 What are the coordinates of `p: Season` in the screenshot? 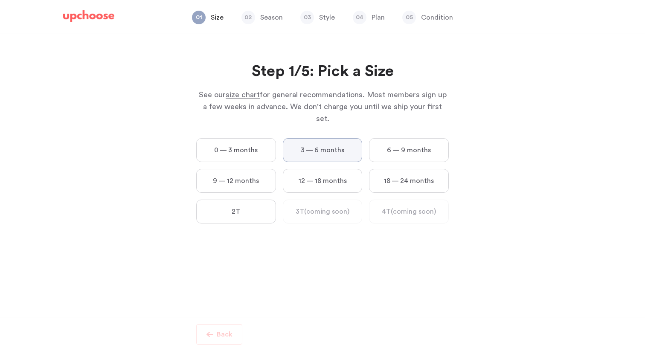 It's located at (271, 17).